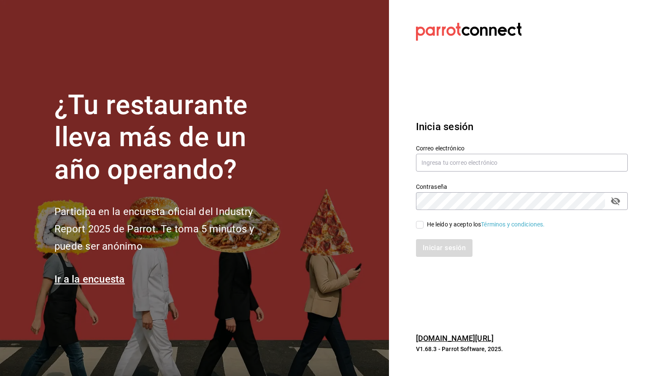 This screenshot has height=376, width=648. Describe the element at coordinates (616, 201) in the screenshot. I see `button: passwordField` at that location.